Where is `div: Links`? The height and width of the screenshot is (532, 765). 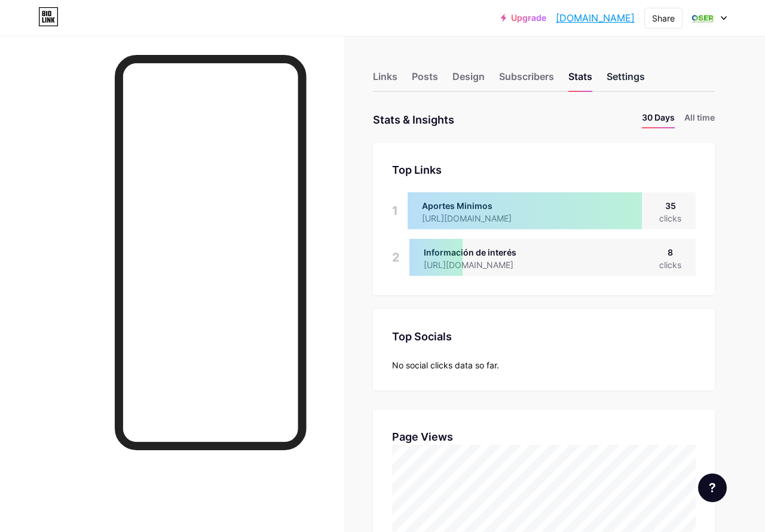 div: Links is located at coordinates (385, 80).